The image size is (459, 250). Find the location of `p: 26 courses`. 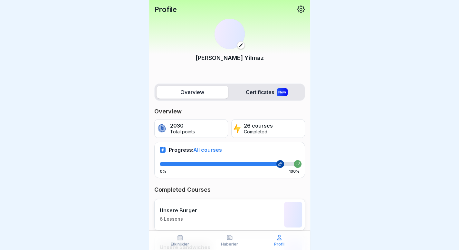

p: 26 courses is located at coordinates (258, 126).